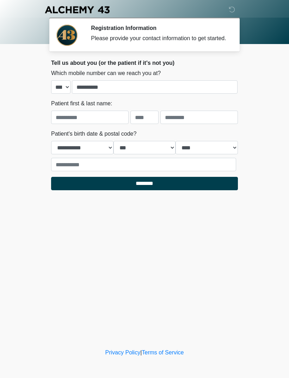 The image size is (289, 378). What do you see at coordinates (162, 352) in the screenshot?
I see `a: Terms of Service` at bounding box center [162, 352].